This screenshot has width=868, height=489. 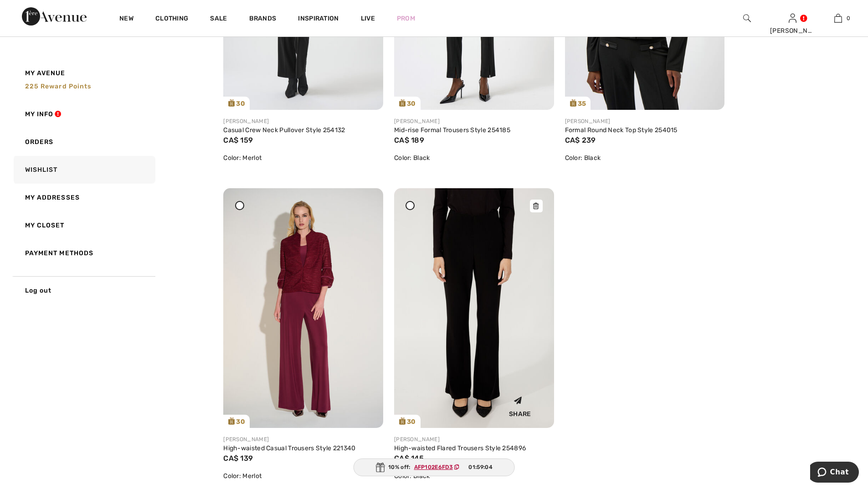 What do you see at coordinates (621, 129) in the screenshot?
I see `a: Formal Round Neck Top Style 254015` at bounding box center [621, 129].